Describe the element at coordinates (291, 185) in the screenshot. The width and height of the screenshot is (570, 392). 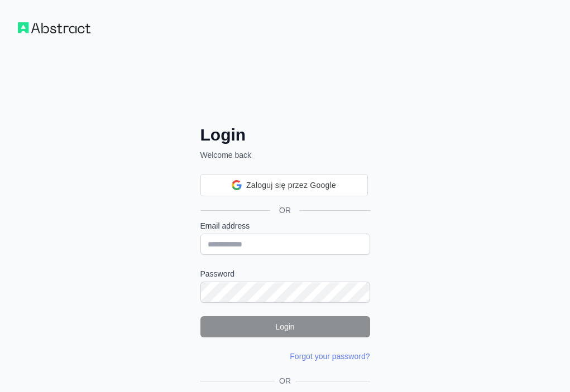
I see `span: Zaloguj się przez Google` at that location.